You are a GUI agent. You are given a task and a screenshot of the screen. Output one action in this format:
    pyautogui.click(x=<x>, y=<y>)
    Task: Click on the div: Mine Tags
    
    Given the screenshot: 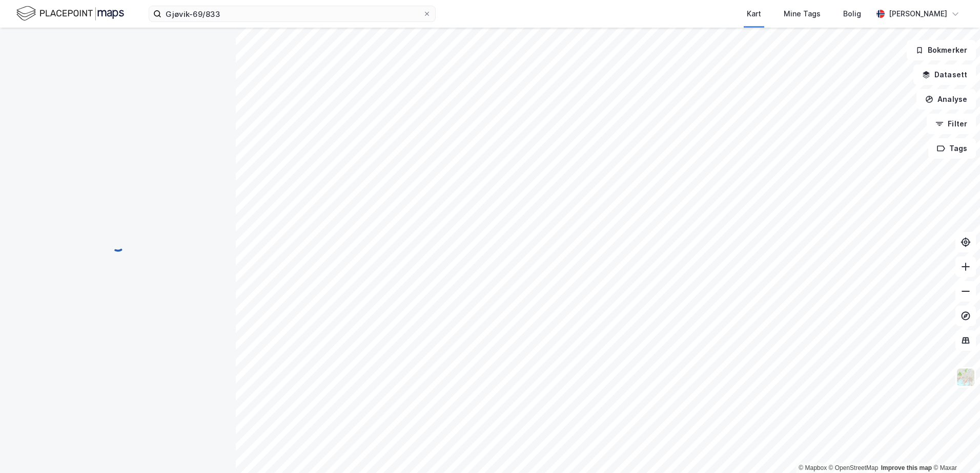 What is the action you would take?
    pyautogui.click(x=802, y=14)
    